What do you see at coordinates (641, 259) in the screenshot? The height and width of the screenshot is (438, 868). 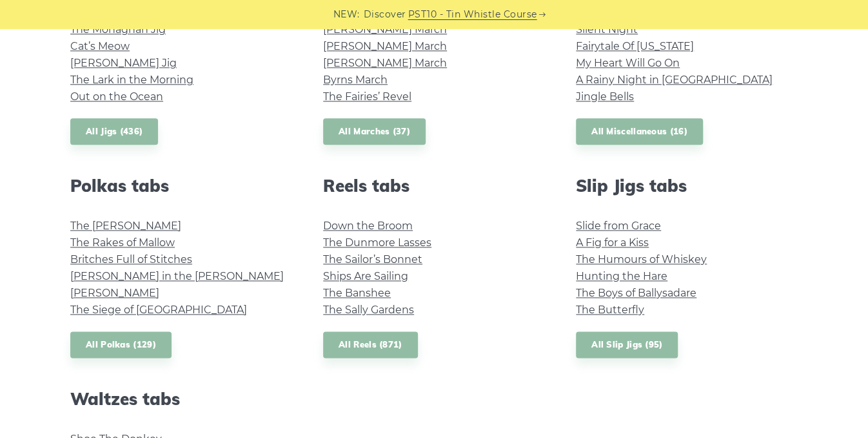 I see `a: The Humours of Whiskey` at bounding box center [641, 259].